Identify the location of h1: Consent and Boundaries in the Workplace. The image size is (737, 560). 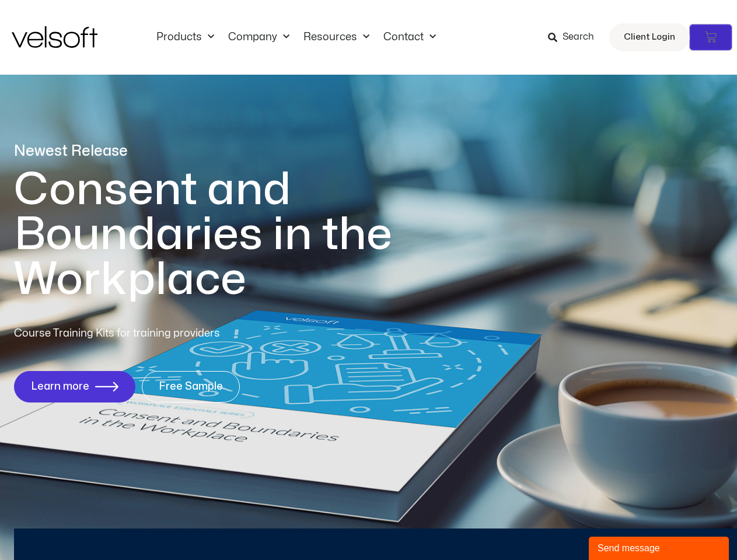
(227, 235).